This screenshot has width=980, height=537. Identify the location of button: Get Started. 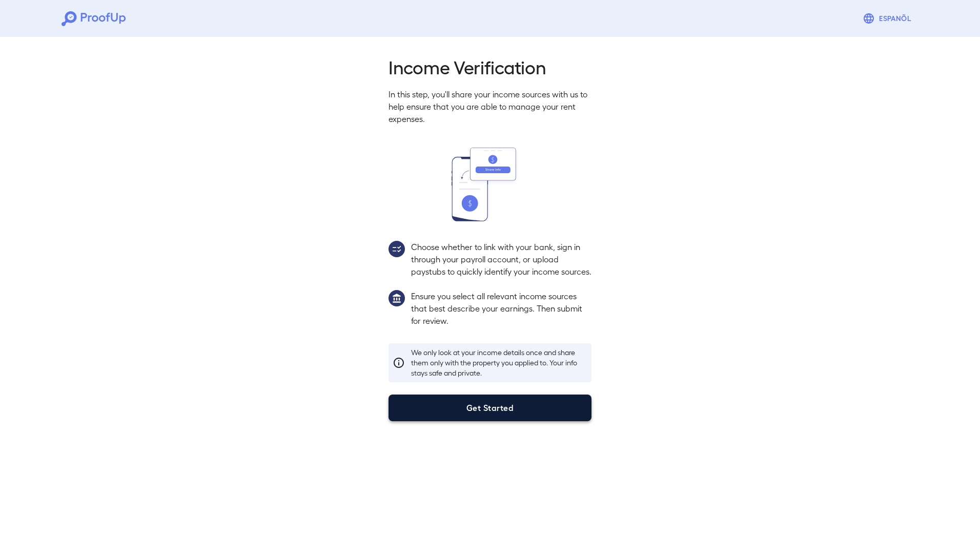
(490, 407).